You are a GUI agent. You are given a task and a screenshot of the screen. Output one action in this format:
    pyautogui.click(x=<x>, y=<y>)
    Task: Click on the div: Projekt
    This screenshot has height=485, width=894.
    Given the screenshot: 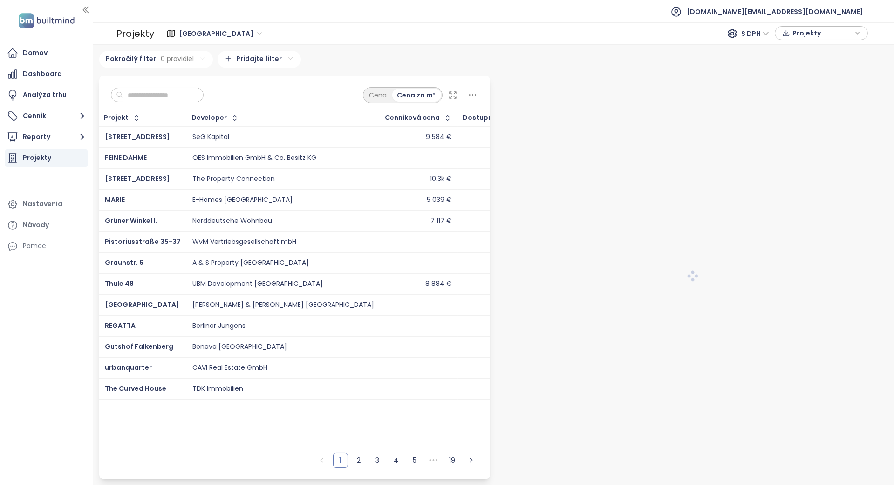 What is the action you would take?
    pyautogui.click(x=116, y=117)
    